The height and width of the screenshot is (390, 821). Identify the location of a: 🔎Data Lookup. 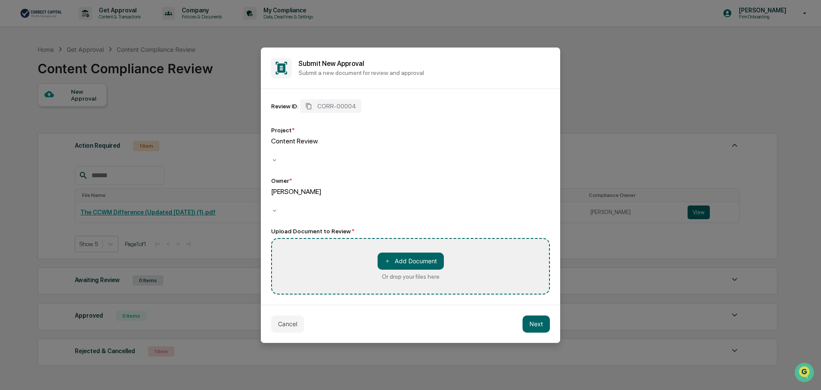
(31, 128).